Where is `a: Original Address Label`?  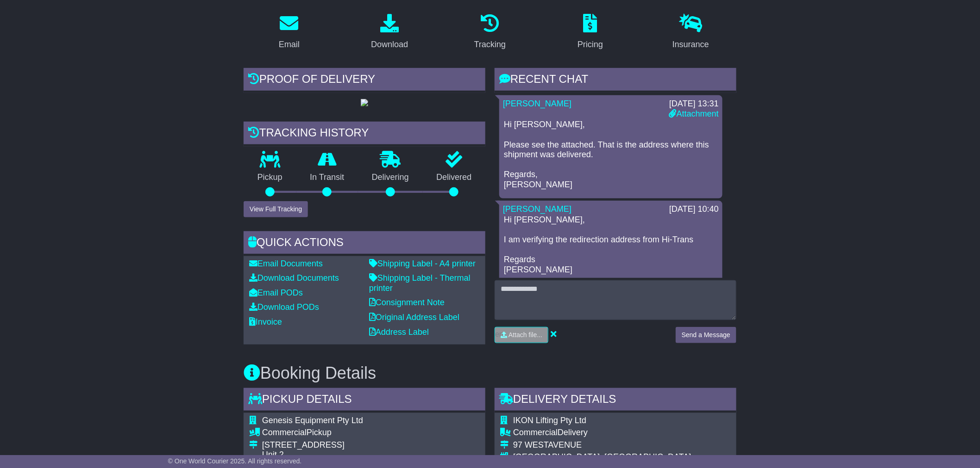
a: Original Address Label is located at coordinates (414, 317).